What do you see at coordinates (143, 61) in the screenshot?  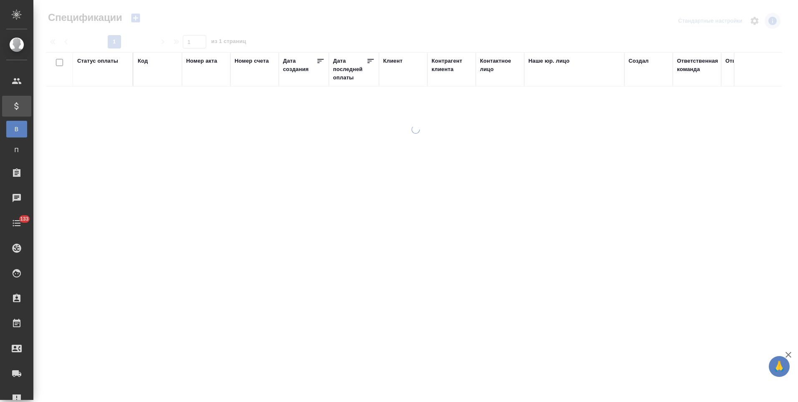 I see `div: Код` at bounding box center [143, 61].